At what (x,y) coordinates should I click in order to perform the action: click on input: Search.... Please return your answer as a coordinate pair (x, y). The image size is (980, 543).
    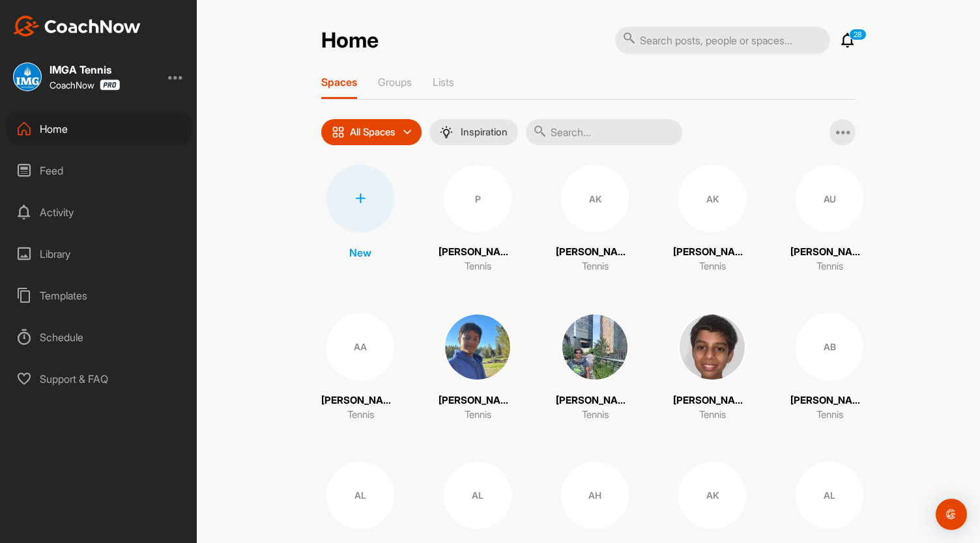
    Looking at the image, I should click on (604, 132).